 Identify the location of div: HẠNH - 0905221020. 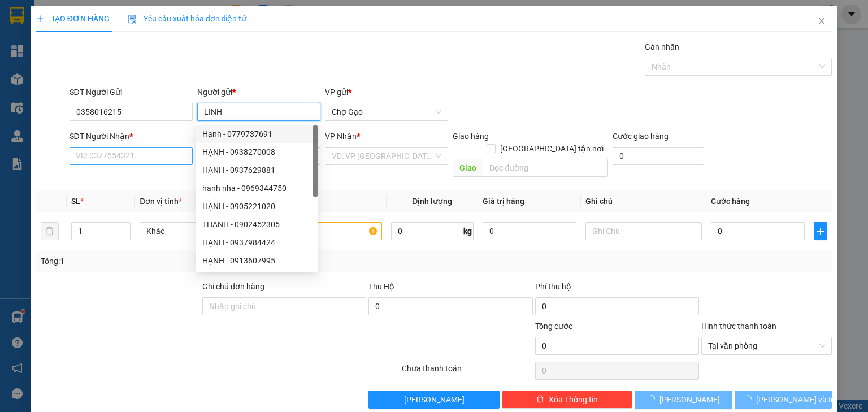
(256, 206).